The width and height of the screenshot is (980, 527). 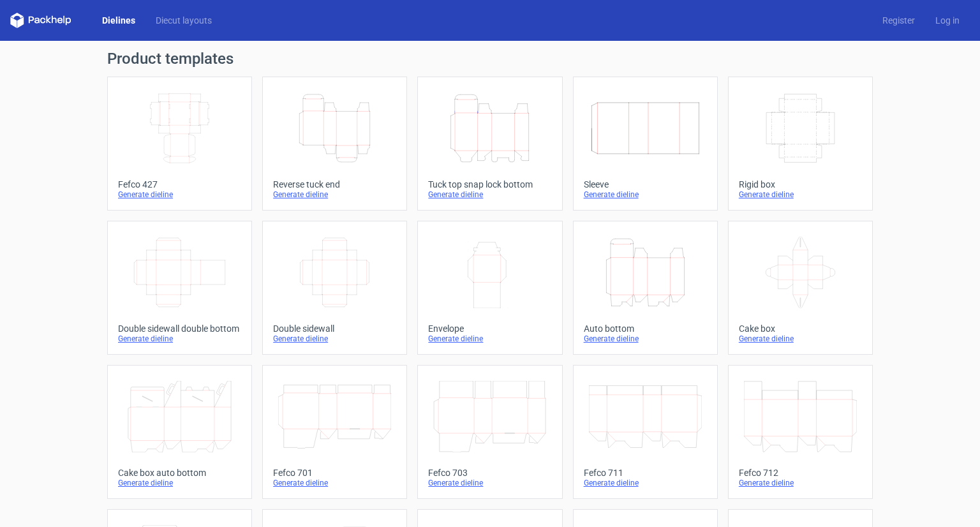 I want to click on a: Cake box auto bottomGenerate dieline, so click(x=179, y=432).